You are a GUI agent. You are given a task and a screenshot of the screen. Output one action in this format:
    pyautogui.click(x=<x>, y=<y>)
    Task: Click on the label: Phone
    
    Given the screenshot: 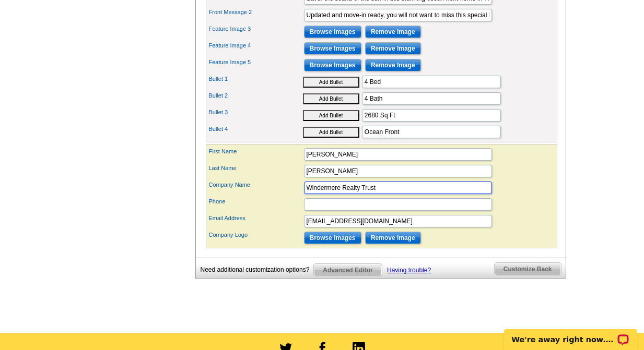 What is the action you would take?
    pyautogui.click(x=256, y=201)
    